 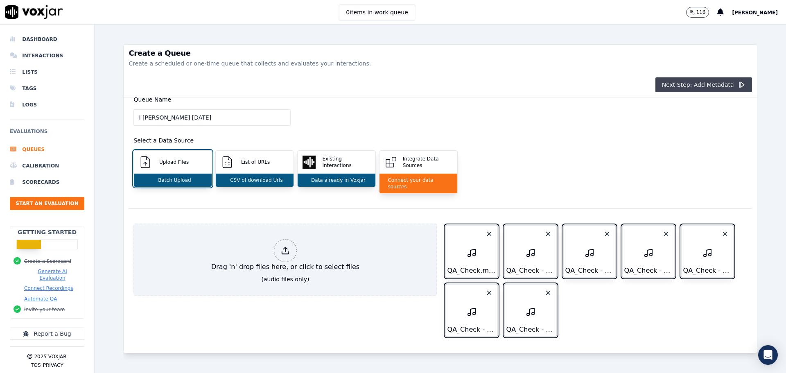 I want to click on button: QA_Check - Copy - Copy - Copy.mp3, so click(x=649, y=251).